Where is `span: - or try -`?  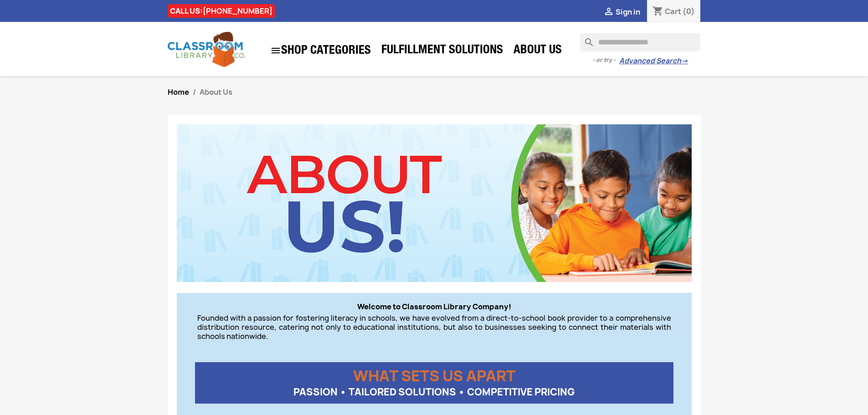
span: - or try - is located at coordinates (606, 60).